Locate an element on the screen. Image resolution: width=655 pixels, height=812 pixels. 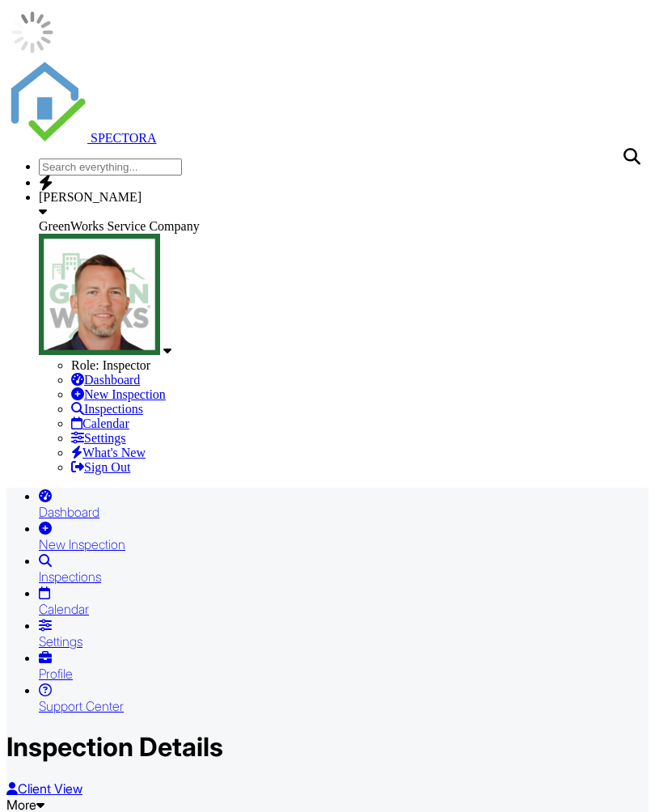
div: Dashboard is located at coordinates (344, 512).